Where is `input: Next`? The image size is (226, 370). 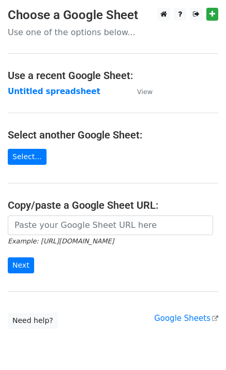 input: Next is located at coordinates (21, 265).